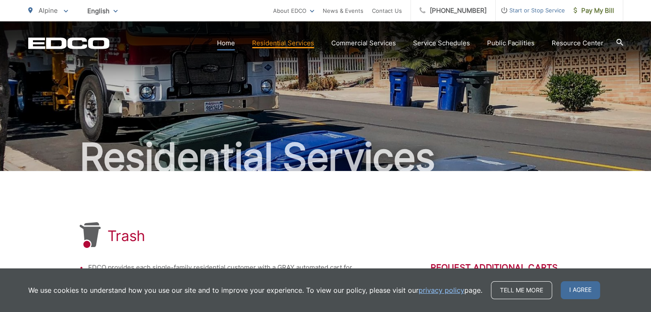 The height and width of the screenshot is (312, 651). What do you see at coordinates (283, 43) in the screenshot?
I see `a: Residential Services` at bounding box center [283, 43].